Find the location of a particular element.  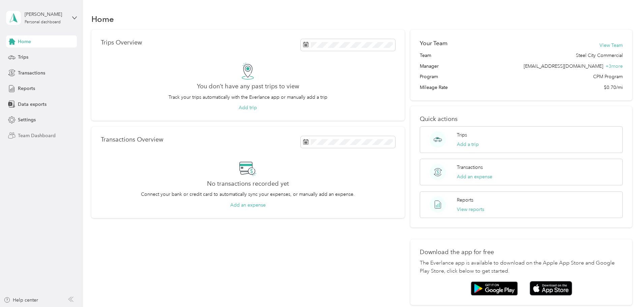

p: Download the app for free is located at coordinates (521, 252).